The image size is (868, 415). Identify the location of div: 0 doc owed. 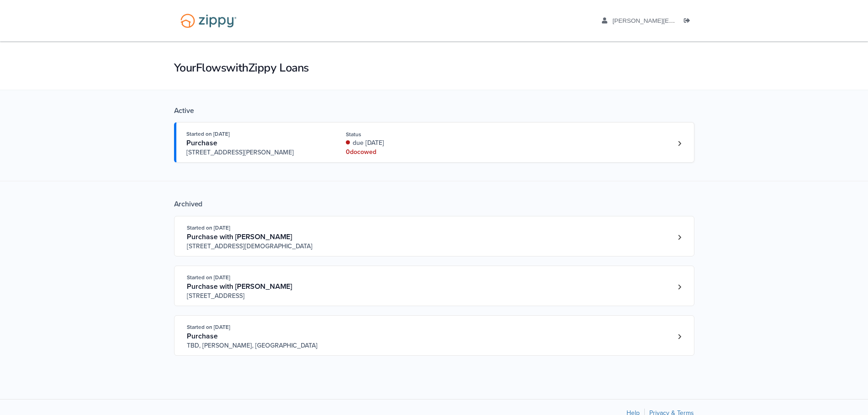
(406, 152).